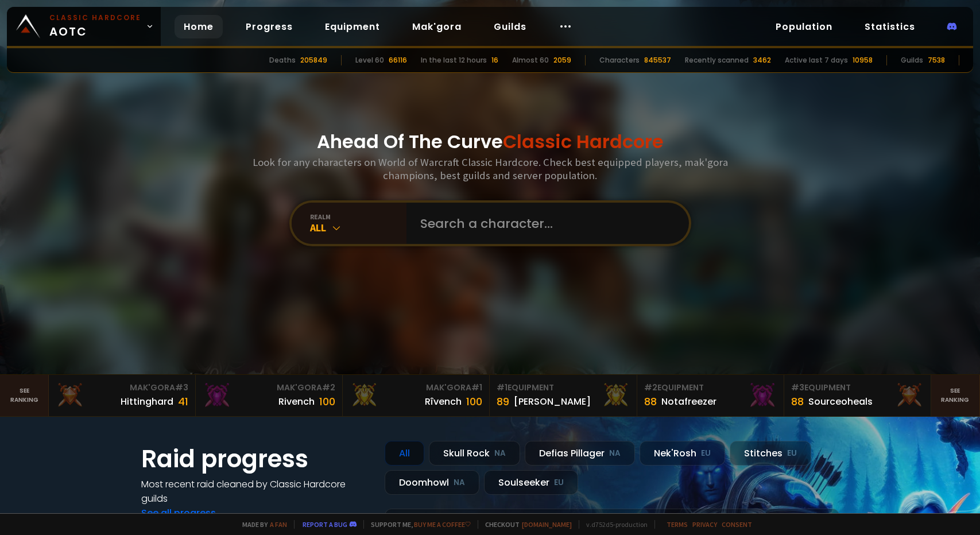  Describe the element at coordinates (912, 60) in the screenshot. I see `div: Guilds` at that location.